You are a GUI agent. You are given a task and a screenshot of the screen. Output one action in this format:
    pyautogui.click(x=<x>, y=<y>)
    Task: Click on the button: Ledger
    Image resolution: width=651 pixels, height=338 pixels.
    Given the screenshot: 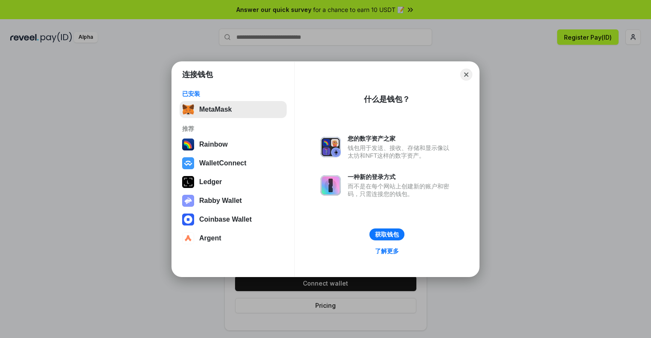 What is the action you would take?
    pyautogui.click(x=233, y=182)
    